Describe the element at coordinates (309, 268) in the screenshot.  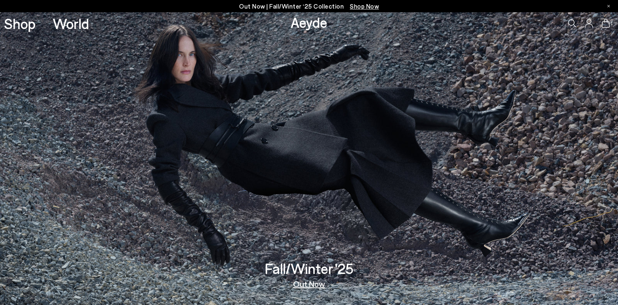
I see `h3: Fall/Winter '25` at that location.